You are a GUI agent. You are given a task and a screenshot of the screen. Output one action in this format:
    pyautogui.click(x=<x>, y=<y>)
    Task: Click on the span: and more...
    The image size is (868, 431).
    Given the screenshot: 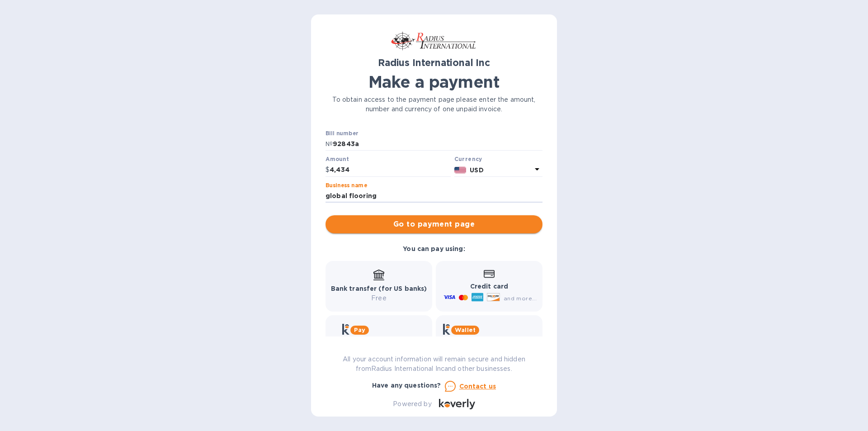 What is the action you would take?
    pyautogui.click(x=520, y=298)
    